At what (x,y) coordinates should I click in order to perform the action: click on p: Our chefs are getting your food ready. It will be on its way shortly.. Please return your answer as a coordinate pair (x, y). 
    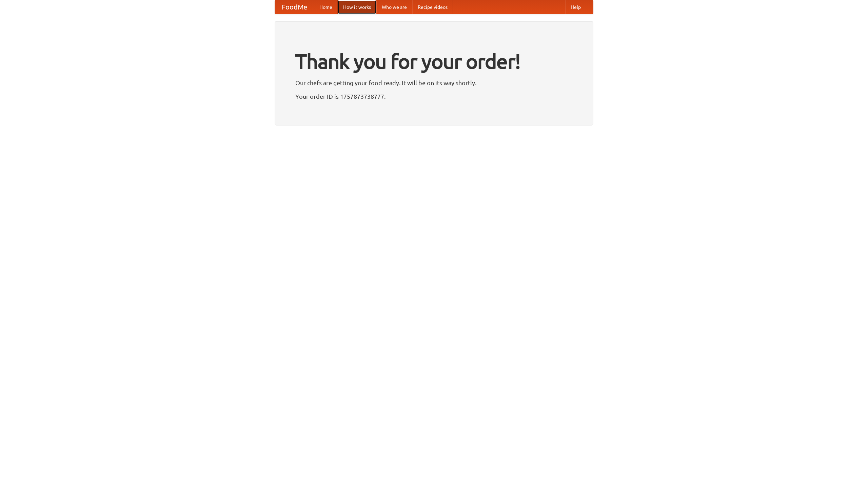
    Looking at the image, I should click on (434, 83).